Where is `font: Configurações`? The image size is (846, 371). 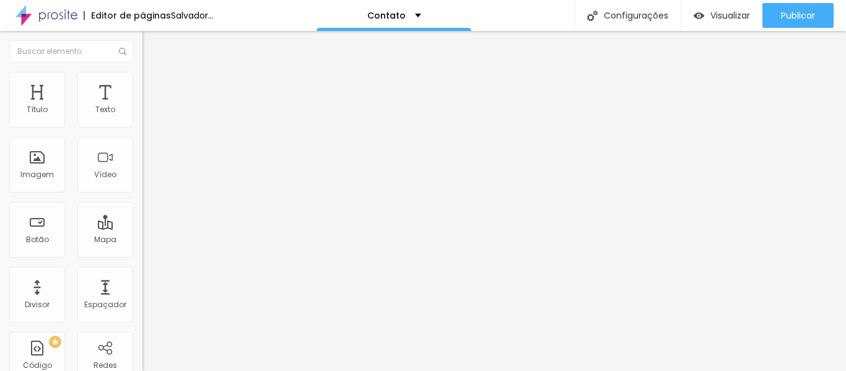 font: Configurações is located at coordinates (636, 15).